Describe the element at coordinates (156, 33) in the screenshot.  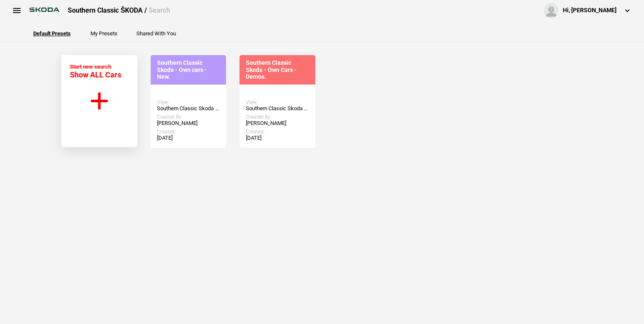
I see `button: Shared With You` at that location.